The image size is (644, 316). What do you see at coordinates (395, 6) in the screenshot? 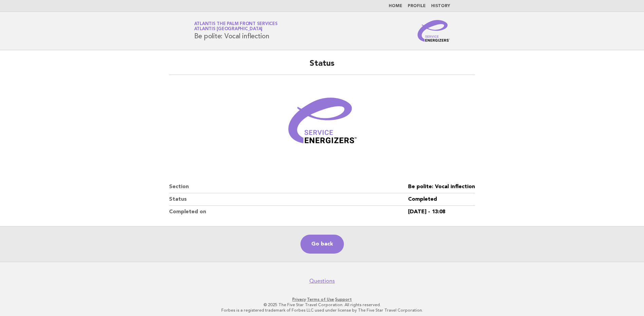
I see `a: Home` at bounding box center [395, 6].